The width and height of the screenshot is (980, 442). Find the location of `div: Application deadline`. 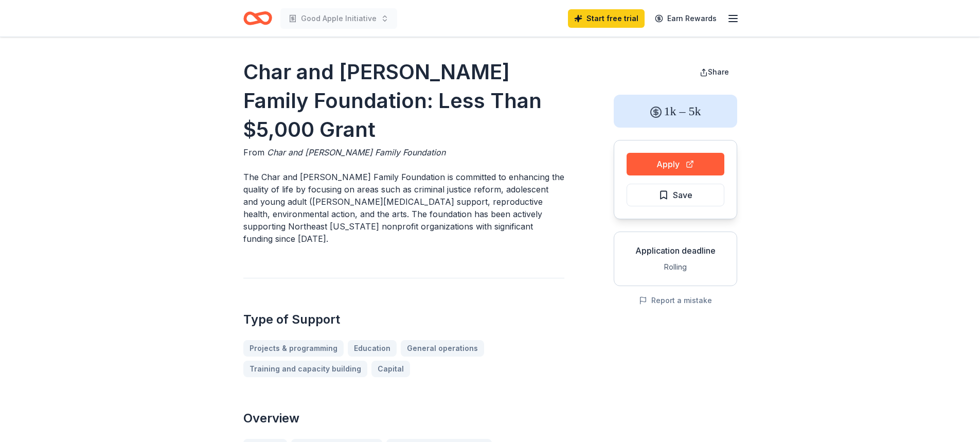

div: Application deadline is located at coordinates (676, 250).